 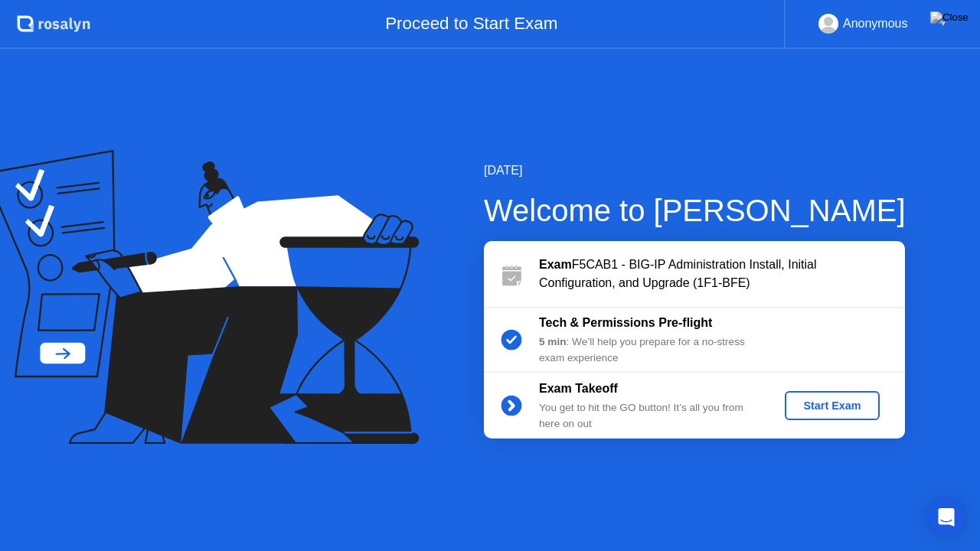 What do you see at coordinates (875, 23) in the screenshot?
I see `div: Anonymous` at bounding box center [875, 23].